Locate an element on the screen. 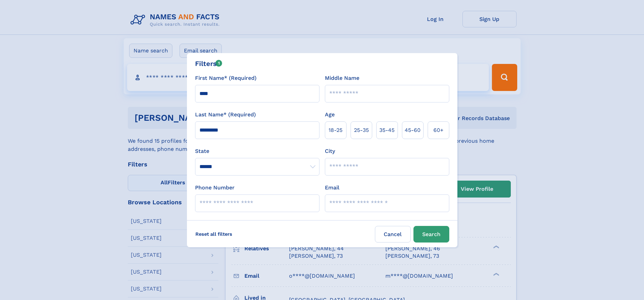  label: Reset all filters is located at coordinates (213, 234).